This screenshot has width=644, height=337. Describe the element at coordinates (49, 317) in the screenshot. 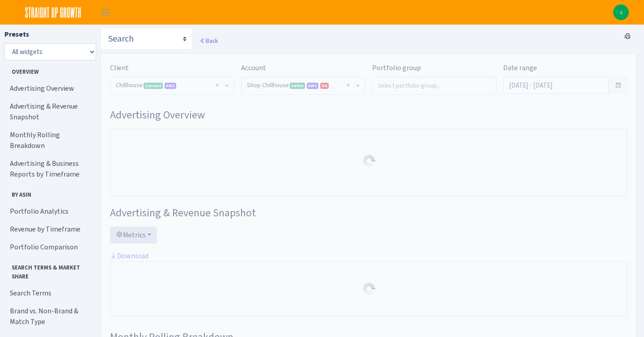

I see `a: Brand vs. Non-Brand & Match Type` at that location.